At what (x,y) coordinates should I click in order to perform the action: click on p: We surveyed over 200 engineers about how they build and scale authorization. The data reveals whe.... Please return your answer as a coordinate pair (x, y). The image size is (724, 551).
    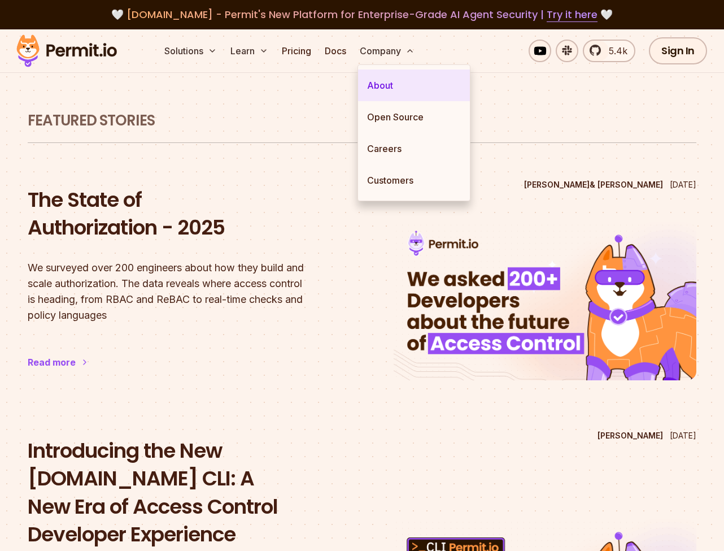
    Looking at the image, I should click on (179, 292).